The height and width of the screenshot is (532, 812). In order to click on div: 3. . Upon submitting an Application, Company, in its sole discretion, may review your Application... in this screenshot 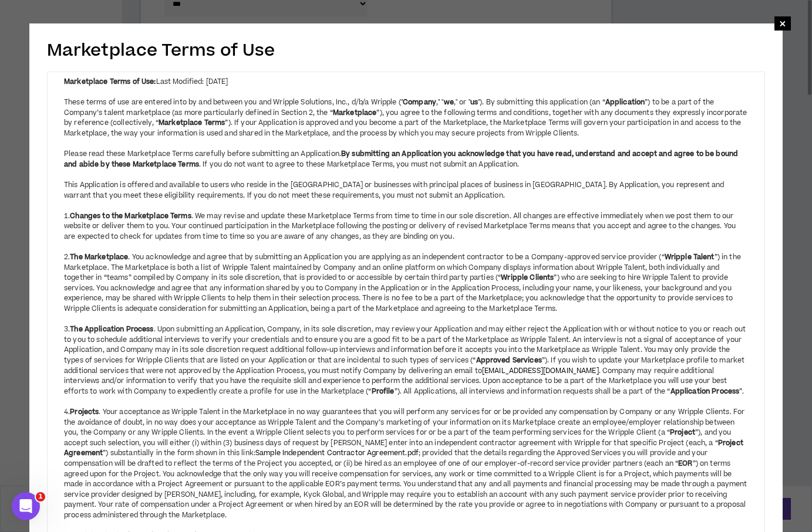, I will do `click(406, 356)`.